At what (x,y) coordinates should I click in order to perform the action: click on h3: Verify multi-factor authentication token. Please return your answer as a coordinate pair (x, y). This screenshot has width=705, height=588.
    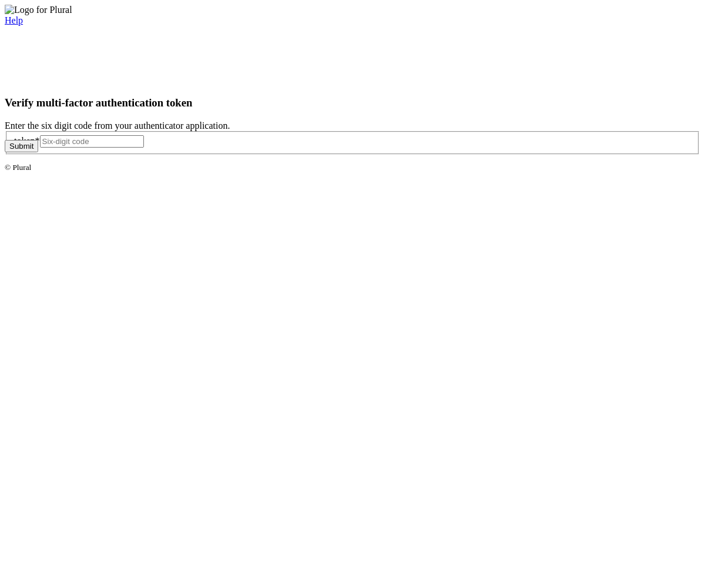
    Looking at the image, I should click on (353, 103).